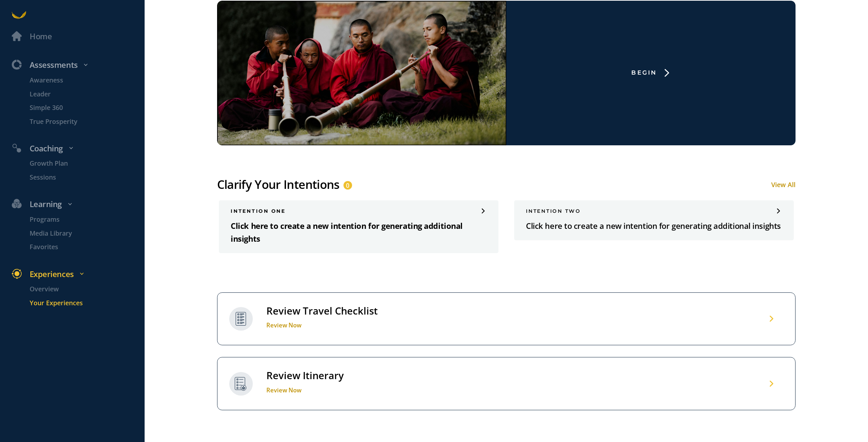 This screenshot has width=868, height=442. I want to click on a: True Prosperity, so click(81, 121).